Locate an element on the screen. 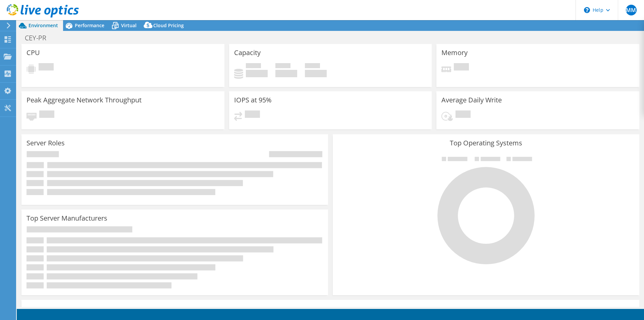  h3: Peak Aggregate Network Throughput is located at coordinates (84, 100).